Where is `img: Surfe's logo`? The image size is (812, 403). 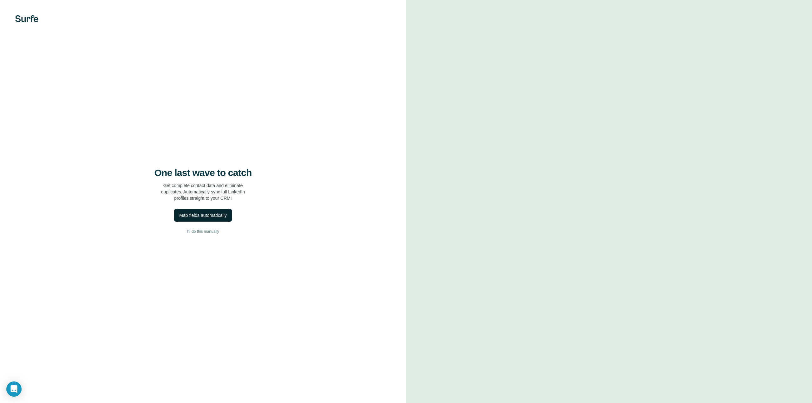
img: Surfe's logo is located at coordinates (27, 19).